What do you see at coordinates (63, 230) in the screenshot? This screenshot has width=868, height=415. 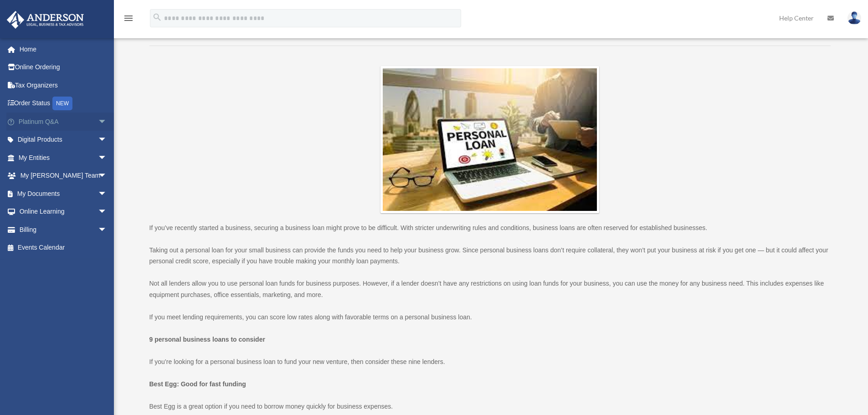 I see `a: Billingarrow_drop_down` at bounding box center [63, 230].